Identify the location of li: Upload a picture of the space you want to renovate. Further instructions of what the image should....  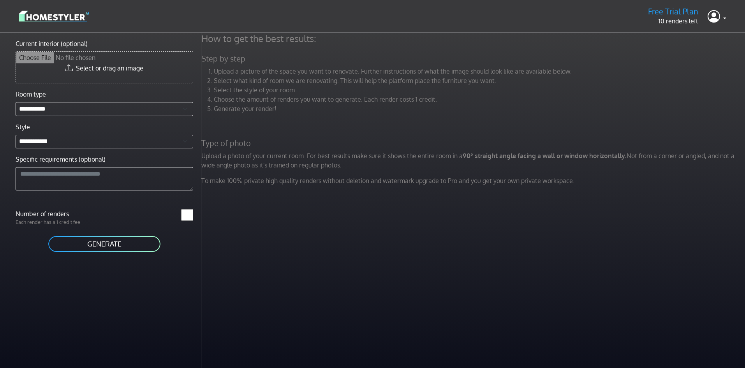
(477, 71).